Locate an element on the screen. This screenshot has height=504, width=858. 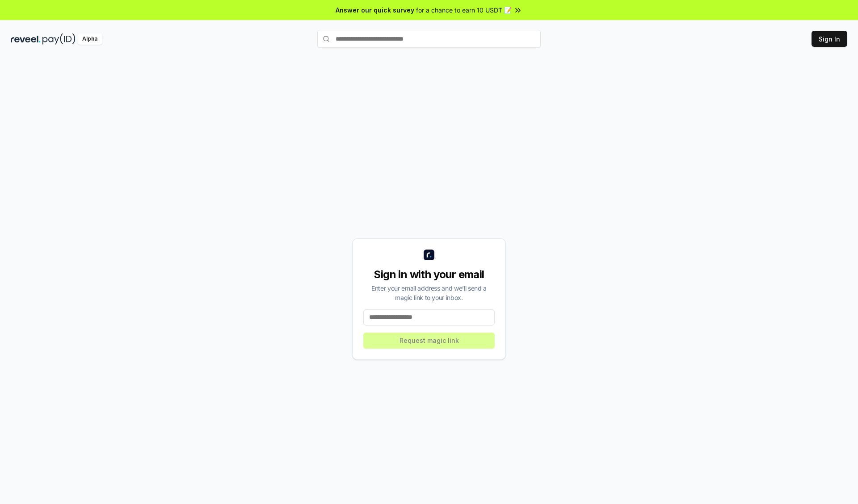
div: Enter your email address and we’ll send a magic link to your inbox. is located at coordinates (429, 293).